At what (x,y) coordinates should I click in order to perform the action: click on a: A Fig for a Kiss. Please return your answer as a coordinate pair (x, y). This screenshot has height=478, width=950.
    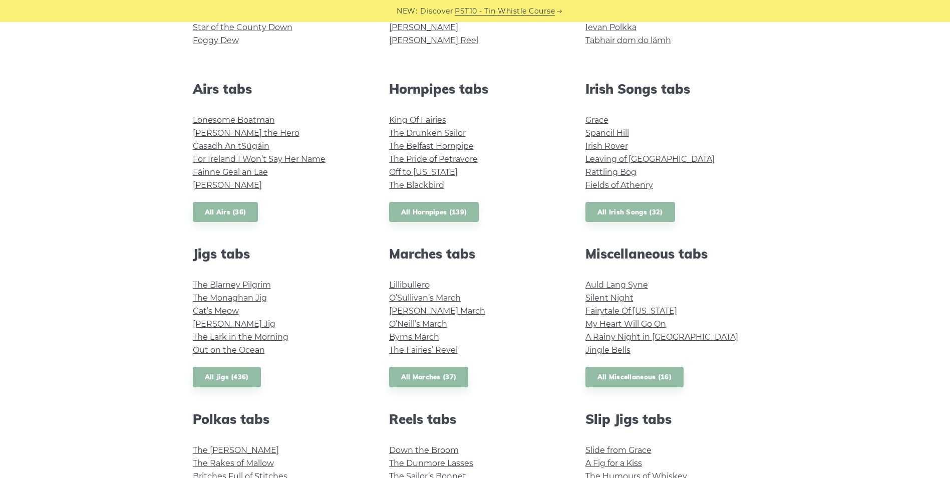
    Looking at the image, I should click on (614, 463).